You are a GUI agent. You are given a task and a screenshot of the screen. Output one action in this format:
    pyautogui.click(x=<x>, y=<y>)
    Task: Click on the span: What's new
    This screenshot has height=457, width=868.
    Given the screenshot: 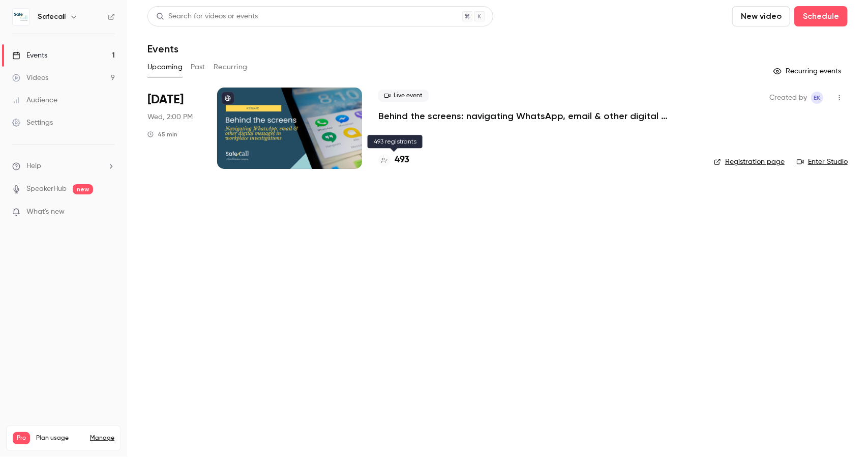 What is the action you would take?
    pyautogui.click(x=45, y=212)
    